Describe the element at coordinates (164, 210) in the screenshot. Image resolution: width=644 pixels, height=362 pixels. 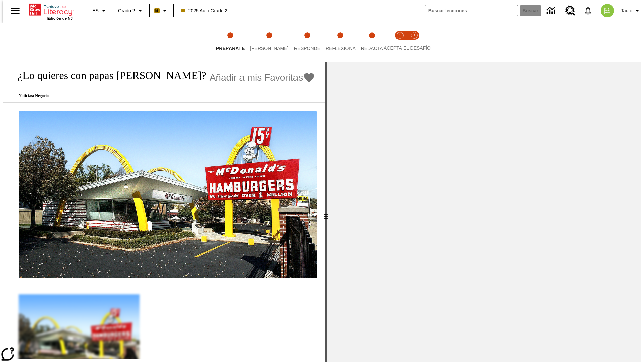
I see `div: reading` at that location.